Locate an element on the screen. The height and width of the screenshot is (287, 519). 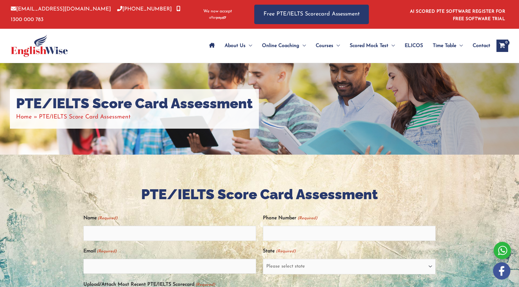
img: white-facebook.png is located at coordinates (502, 271).